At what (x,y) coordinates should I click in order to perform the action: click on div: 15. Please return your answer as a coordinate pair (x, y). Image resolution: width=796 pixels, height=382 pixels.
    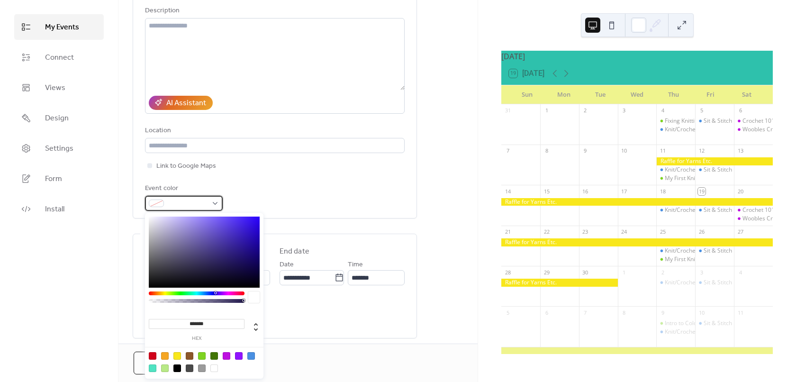
    Looking at the image, I should click on (547, 191).